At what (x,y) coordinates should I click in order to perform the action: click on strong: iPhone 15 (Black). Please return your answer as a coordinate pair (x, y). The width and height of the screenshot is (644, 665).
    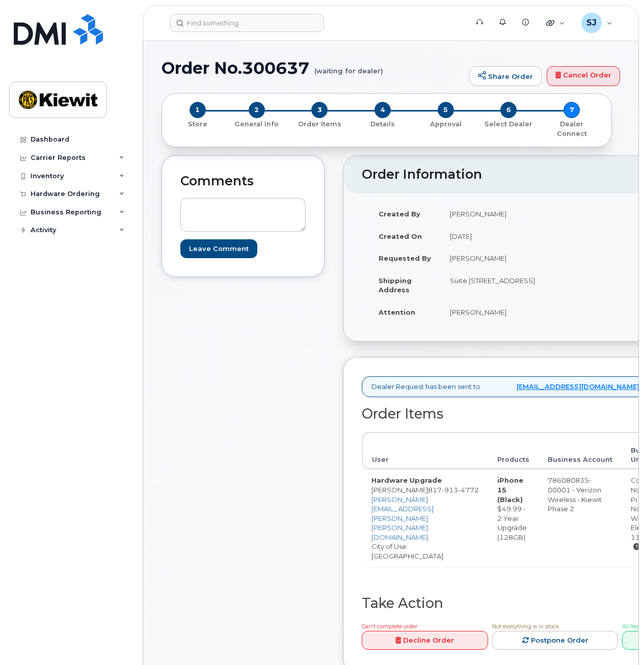
    Looking at the image, I should click on (510, 490).